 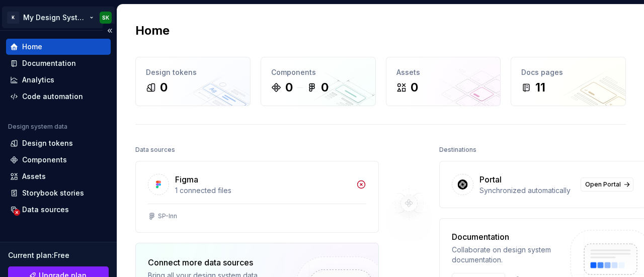 What do you see at coordinates (58, 193) in the screenshot?
I see `a: Storybook stories` at bounding box center [58, 193].